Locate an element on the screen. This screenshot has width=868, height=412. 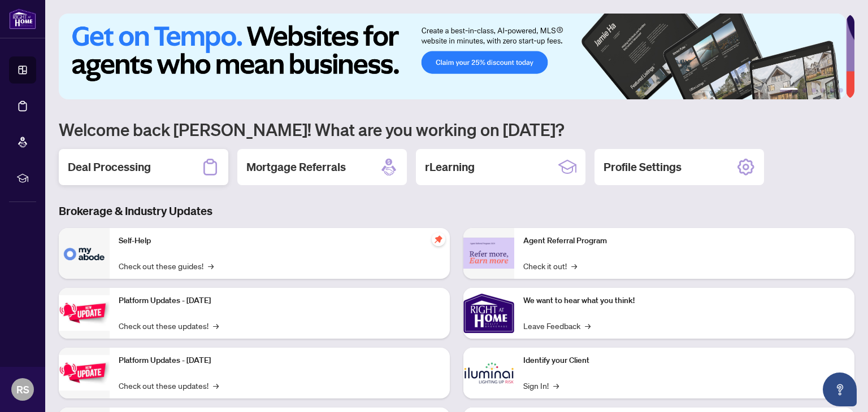
h2: rLearning is located at coordinates (450, 167).